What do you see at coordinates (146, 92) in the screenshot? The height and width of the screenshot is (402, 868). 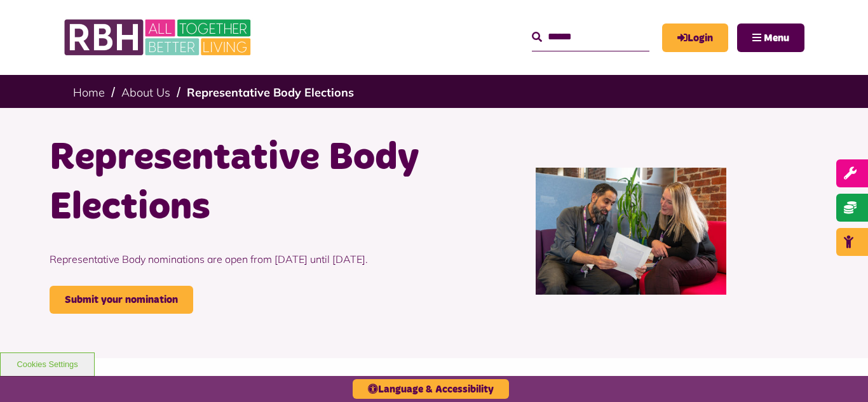 I see `a: About Us` at bounding box center [146, 92].